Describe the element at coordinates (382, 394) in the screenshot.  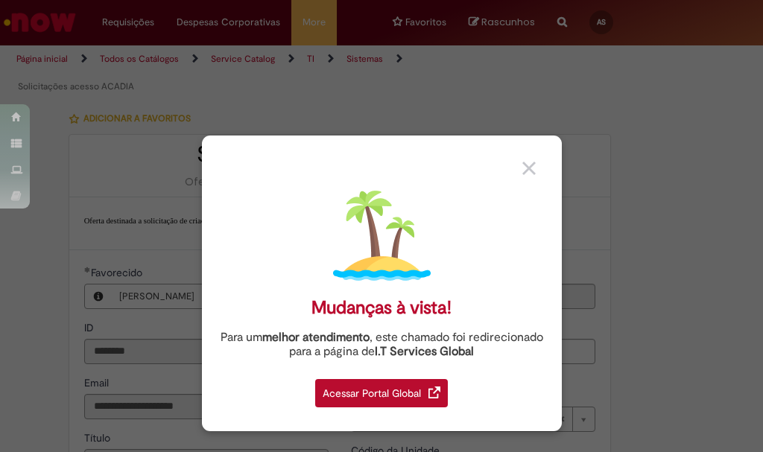
I see `div: Acessar Portal Global` at that location.